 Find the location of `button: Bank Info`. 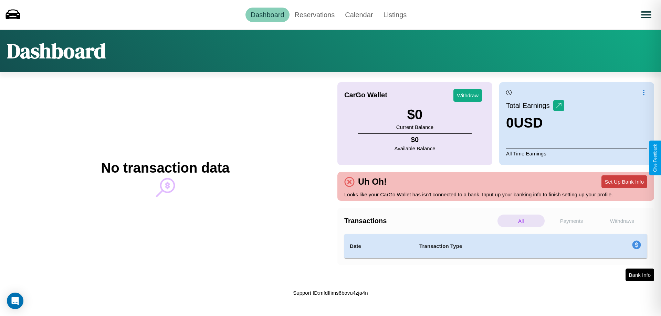

button: Bank Info is located at coordinates (640, 275).